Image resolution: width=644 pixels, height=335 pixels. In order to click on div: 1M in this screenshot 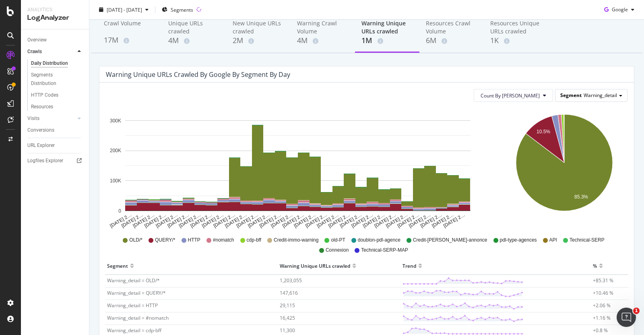, I will do `click(387, 41)`.